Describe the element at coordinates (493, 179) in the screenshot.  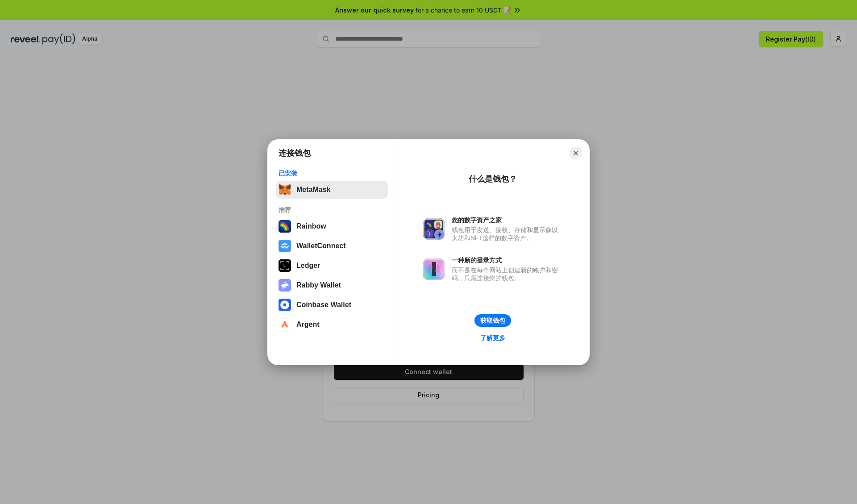
I see `div: 什么是钱包？` at that location.